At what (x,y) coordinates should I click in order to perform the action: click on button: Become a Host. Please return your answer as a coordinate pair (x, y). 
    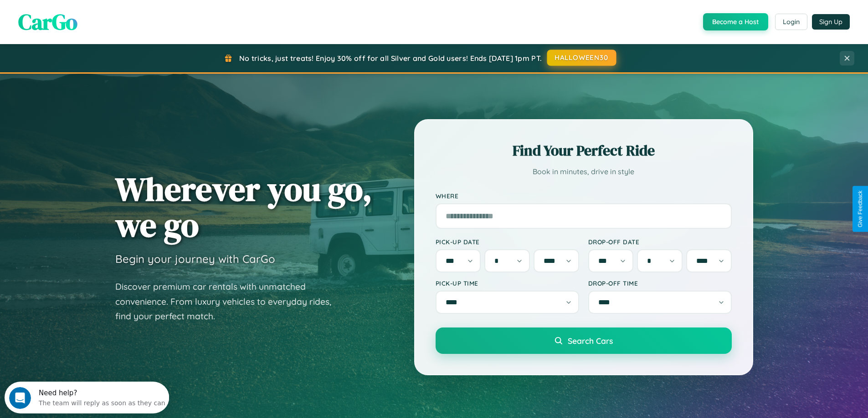
    Looking at the image, I should click on (736, 22).